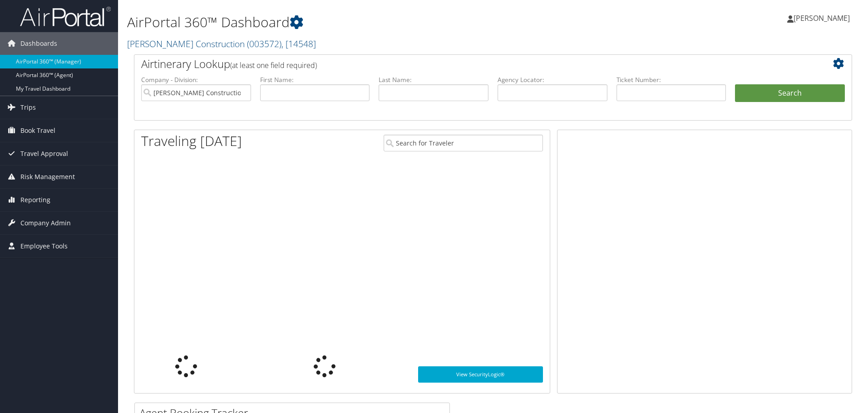 The height and width of the screenshot is (413, 868). I want to click on span: Dashboards, so click(39, 43).